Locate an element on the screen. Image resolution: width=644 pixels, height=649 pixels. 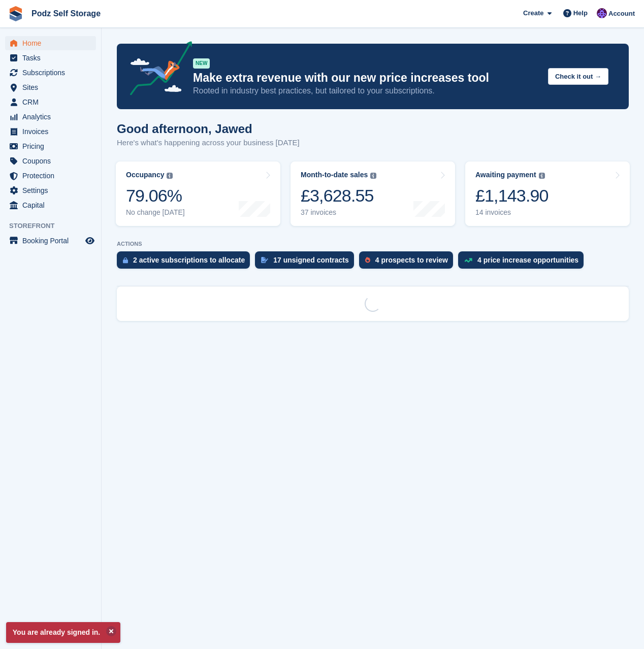
span: Pricing is located at coordinates (53, 146).